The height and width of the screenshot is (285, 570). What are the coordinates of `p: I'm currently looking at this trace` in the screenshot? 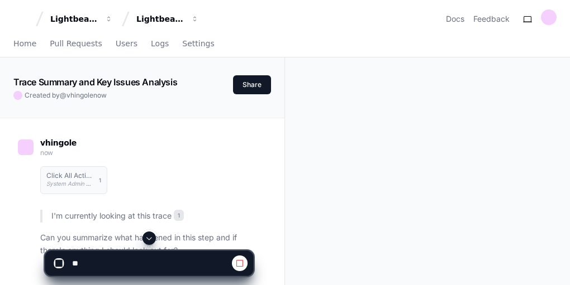 It's located at (152, 216).